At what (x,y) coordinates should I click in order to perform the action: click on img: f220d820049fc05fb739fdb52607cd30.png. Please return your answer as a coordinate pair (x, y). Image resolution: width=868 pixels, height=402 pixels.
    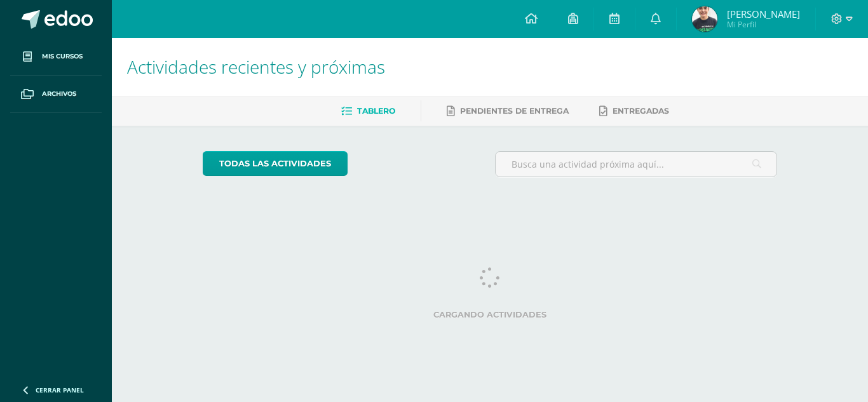
    Looking at the image, I should click on (705, 19).